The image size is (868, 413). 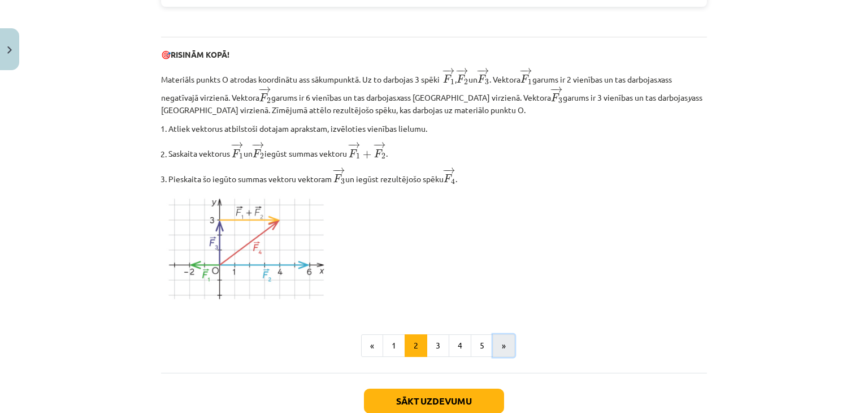 What do you see at coordinates (394, 346) in the screenshot?
I see `button: 1` at bounding box center [394, 346].